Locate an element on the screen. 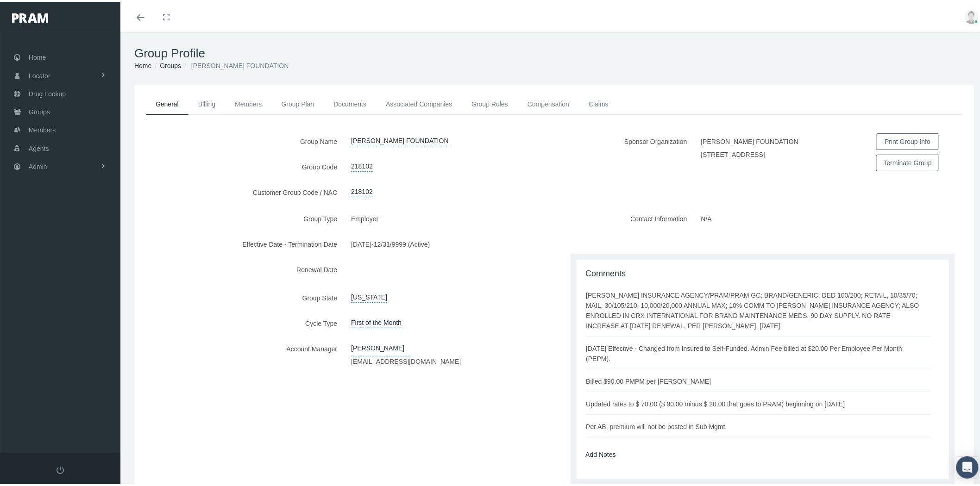  button: Terminate Group is located at coordinates (907, 161).